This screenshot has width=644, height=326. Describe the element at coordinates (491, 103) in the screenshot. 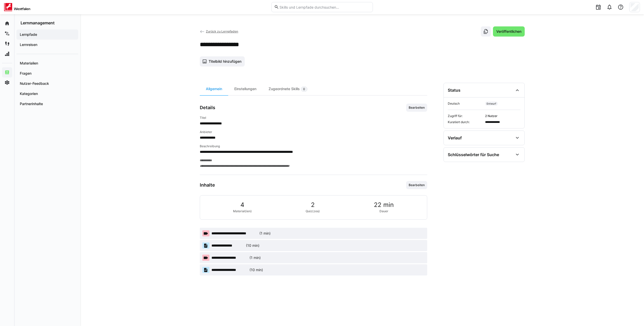

I see `span: Entwurf` at that location.